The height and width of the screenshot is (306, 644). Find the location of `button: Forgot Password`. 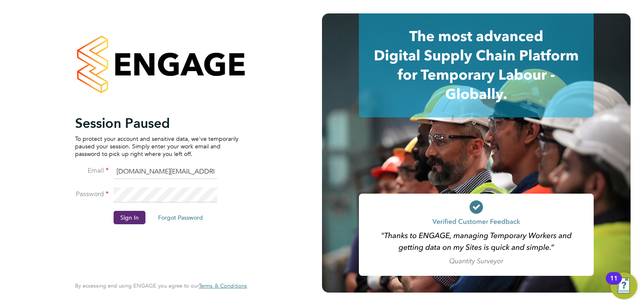

button: Forgot Password is located at coordinates (180, 218).